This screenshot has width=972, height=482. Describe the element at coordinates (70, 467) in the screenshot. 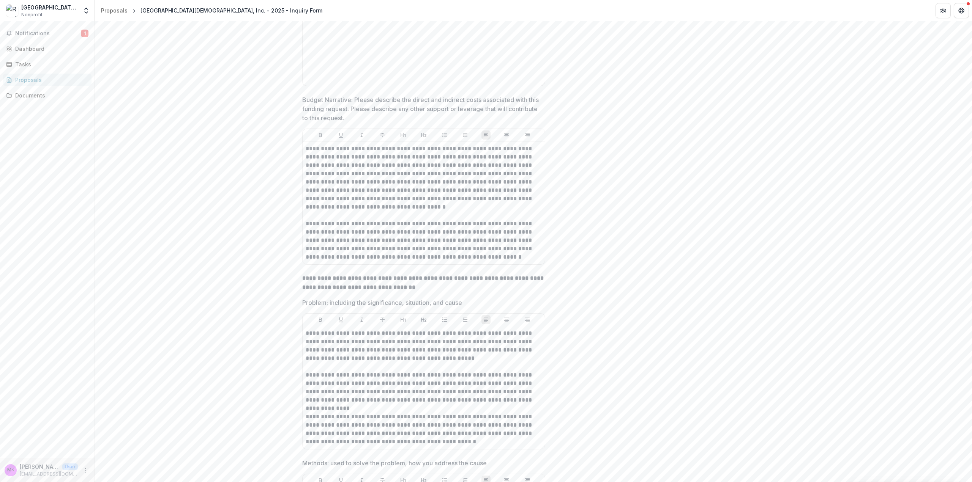

I see `p: User` at that location.